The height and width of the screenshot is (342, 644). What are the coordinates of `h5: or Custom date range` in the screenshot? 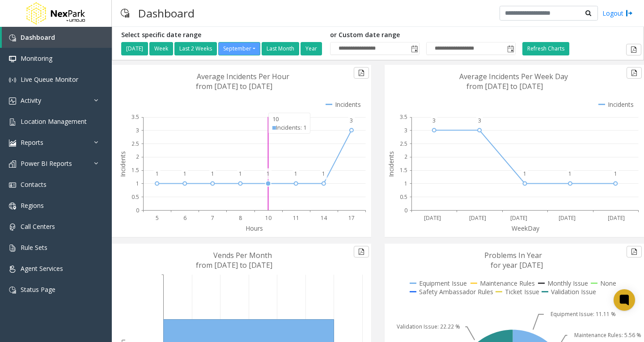 It's located at (422, 35).